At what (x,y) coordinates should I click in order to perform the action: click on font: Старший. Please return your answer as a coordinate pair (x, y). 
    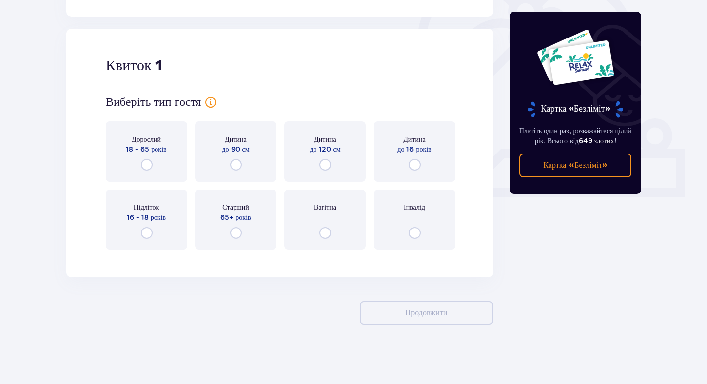
    Looking at the image, I should click on (236, 207).